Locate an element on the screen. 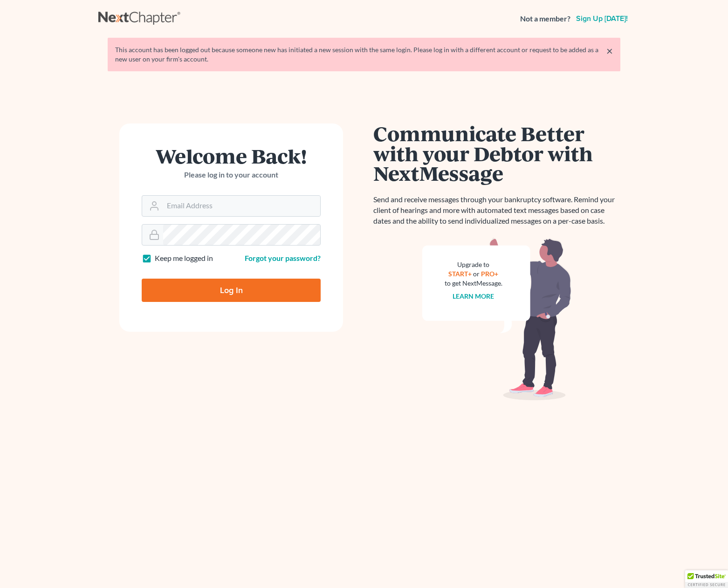 This screenshot has height=588, width=728. div: to get NextMessage. is located at coordinates (473, 283).